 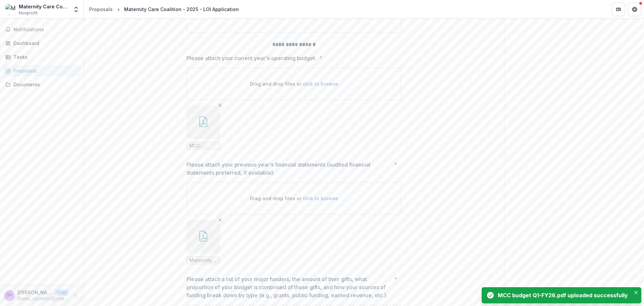 I want to click on div: Dashboard, so click(x=44, y=43).